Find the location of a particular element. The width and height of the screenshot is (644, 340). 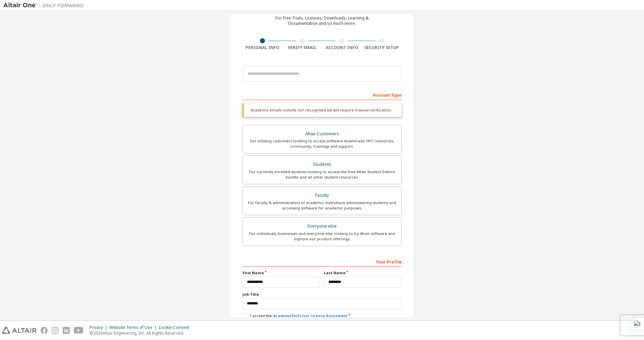

div: Academic emails outside our recognised list will require manual verification. is located at coordinates (322, 110).